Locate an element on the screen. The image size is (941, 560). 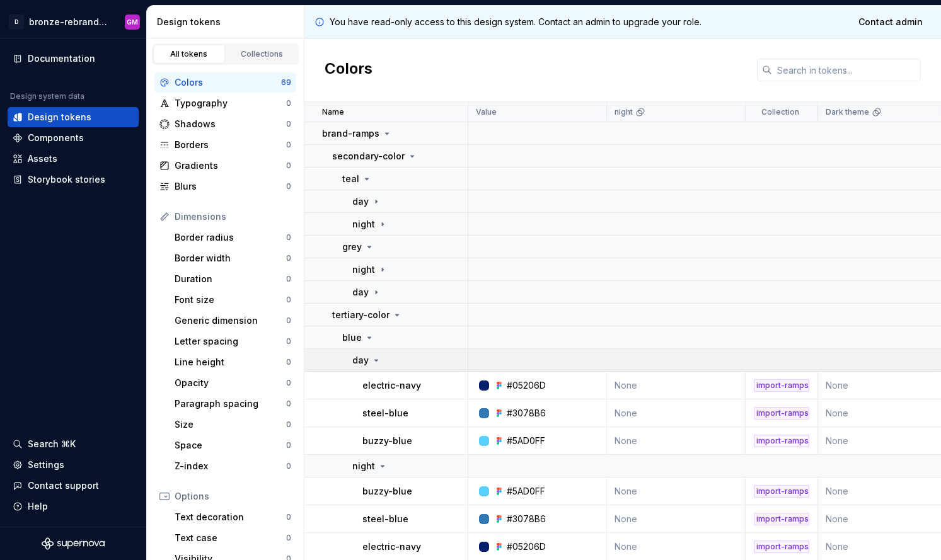
div: Contact support is located at coordinates (63, 485).